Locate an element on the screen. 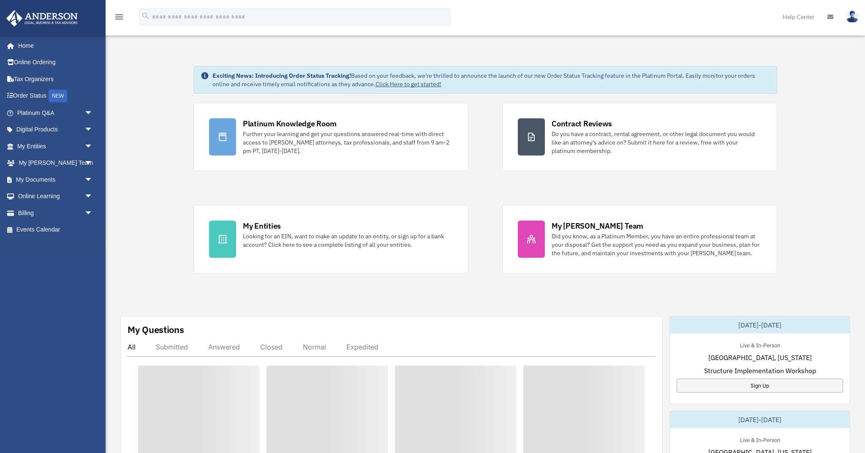 This screenshot has width=865, height=453. a: Platinum Q&Aarrow_drop_down is located at coordinates (56, 113).